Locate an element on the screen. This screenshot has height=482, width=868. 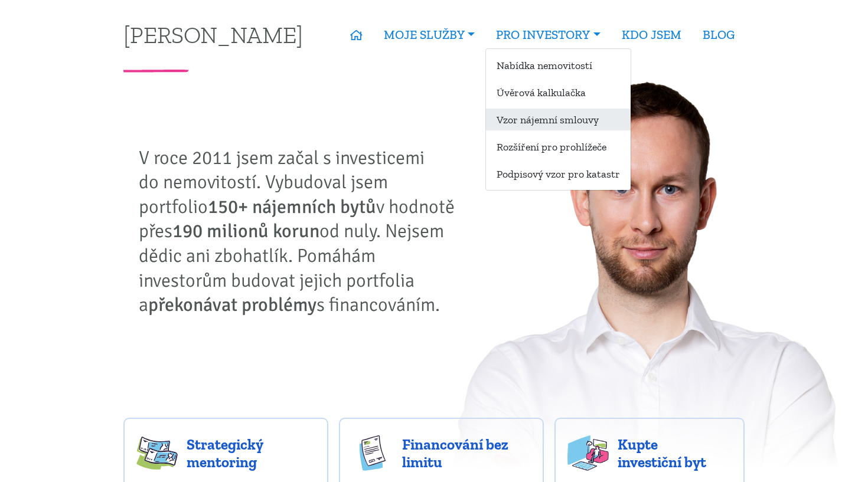
a: Nabídka nemovitostí is located at coordinates (558, 65).